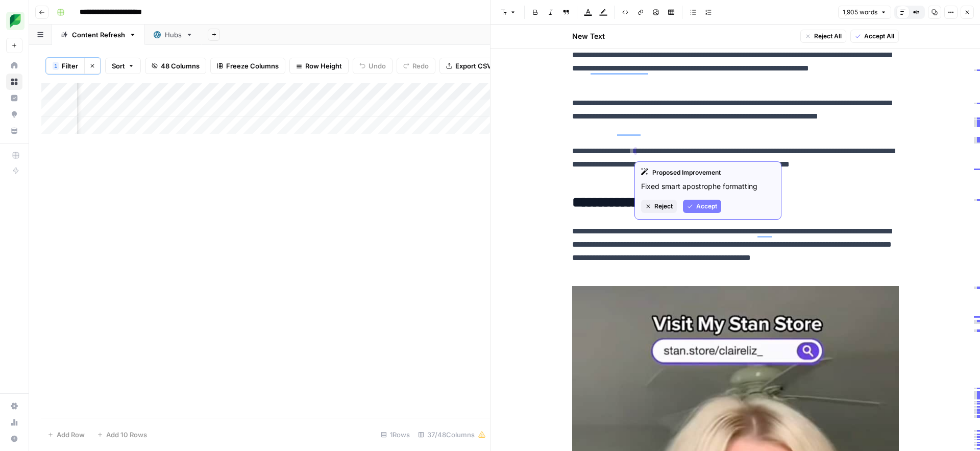 The width and height of the screenshot is (980, 451). What do you see at coordinates (98, 35) in the screenshot?
I see `a: Content Refresh` at bounding box center [98, 35].